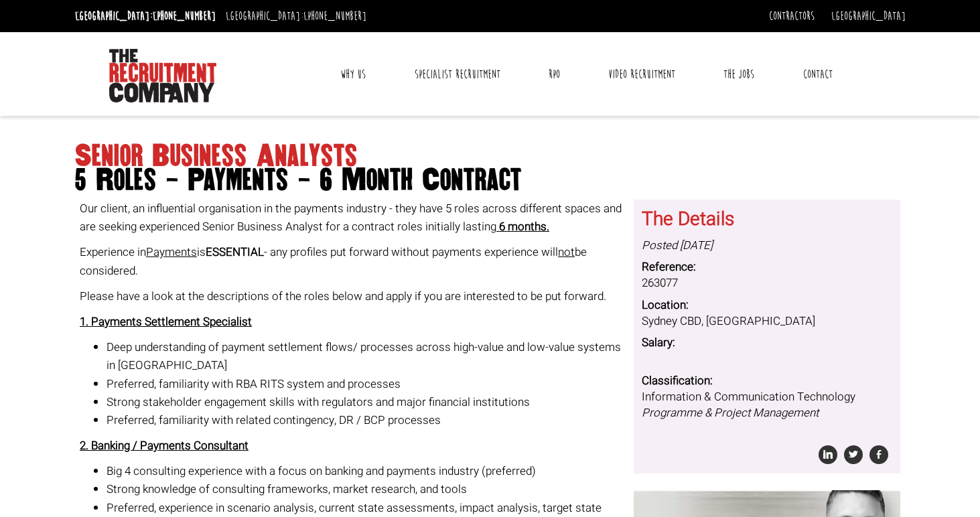  I want to click on li: Strong stakeholder engagement skills with regulators and major financial institutions, so click(365, 402).